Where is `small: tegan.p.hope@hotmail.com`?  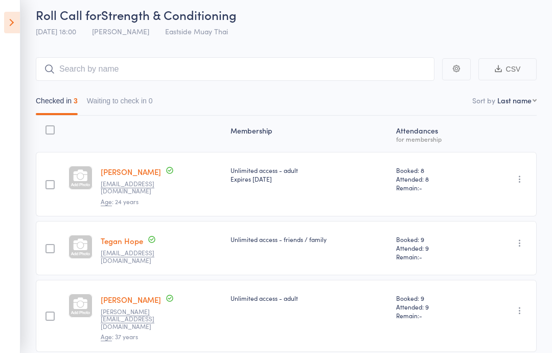
small: tegan.p.hope@hotmail.com is located at coordinates (134, 256).